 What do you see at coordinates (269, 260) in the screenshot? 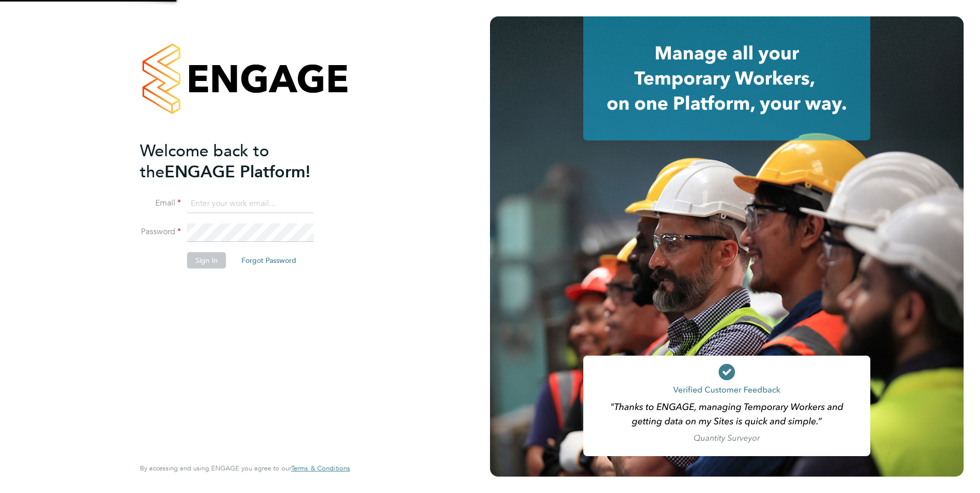
I see `button: Forgot Password` at bounding box center [269, 260].